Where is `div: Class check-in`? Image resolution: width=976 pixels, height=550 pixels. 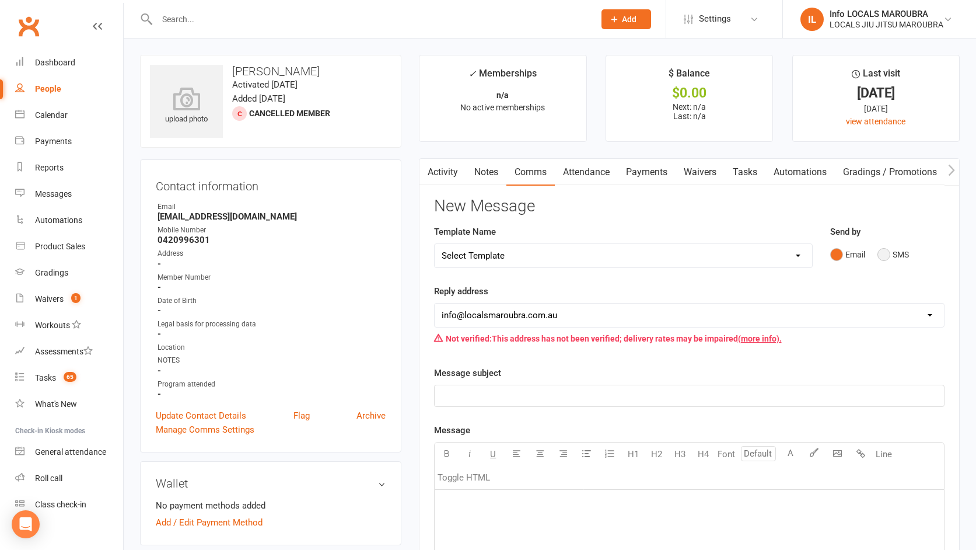 div: Class check-in is located at coordinates (61, 504).